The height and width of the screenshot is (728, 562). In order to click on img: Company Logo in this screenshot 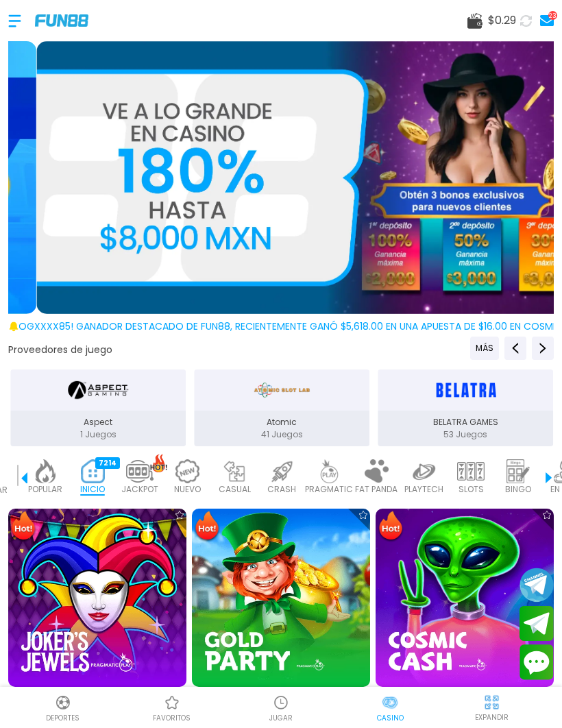, I will do `click(61, 20)`.